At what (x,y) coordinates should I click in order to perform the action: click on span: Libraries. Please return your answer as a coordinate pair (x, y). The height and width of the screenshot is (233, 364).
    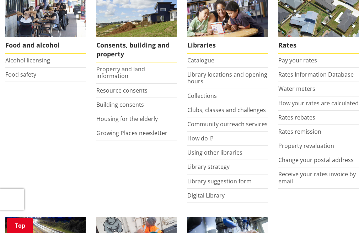
    Looking at the image, I should click on (227, 45).